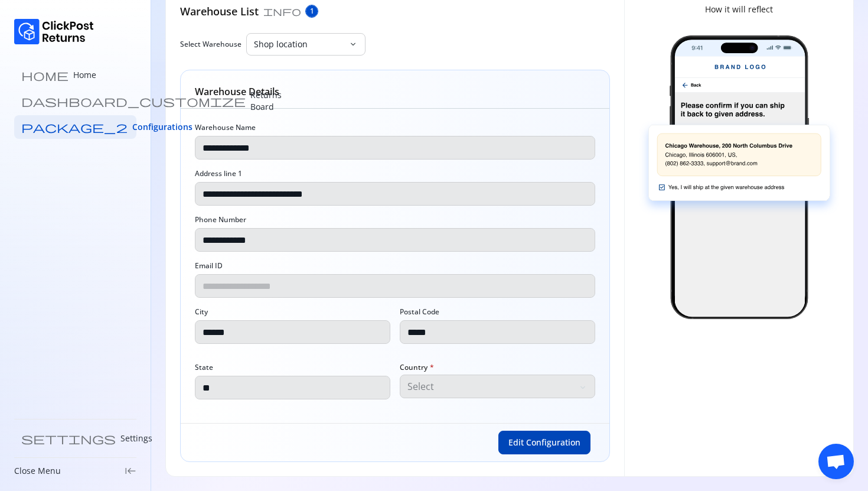 This screenshot has width=868, height=491. I want to click on button: Select, so click(497, 386).